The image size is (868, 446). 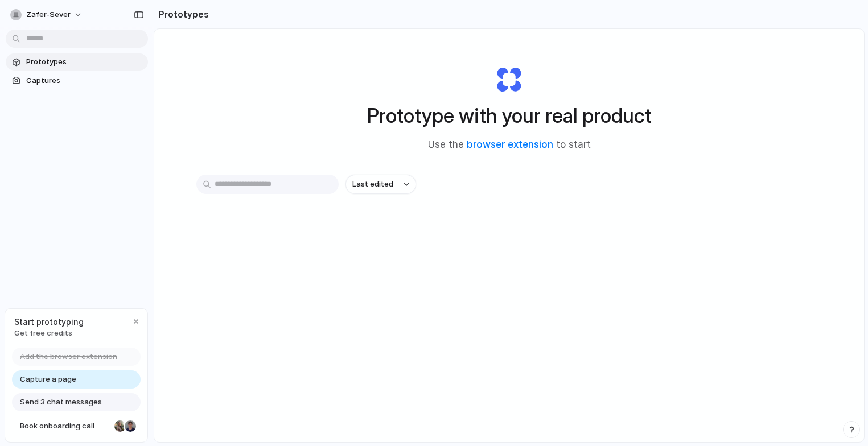 I want to click on span: Use the to start, so click(x=510, y=145).